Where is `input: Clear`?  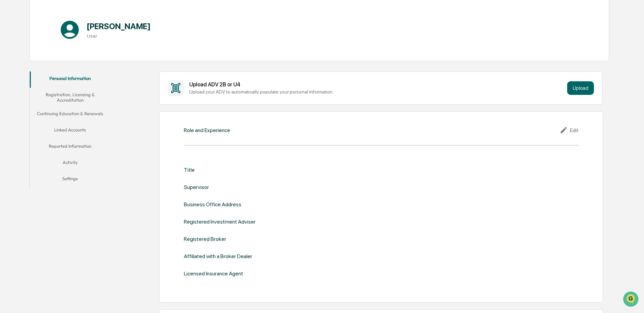
input: Clear is located at coordinates (65, 34).